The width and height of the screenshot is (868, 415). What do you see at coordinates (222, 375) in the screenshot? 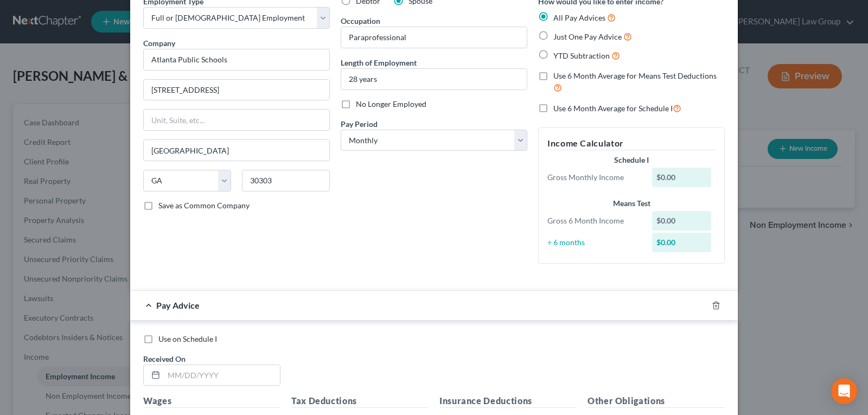
I see `input: MM/DD/YYYY` at bounding box center [222, 375].